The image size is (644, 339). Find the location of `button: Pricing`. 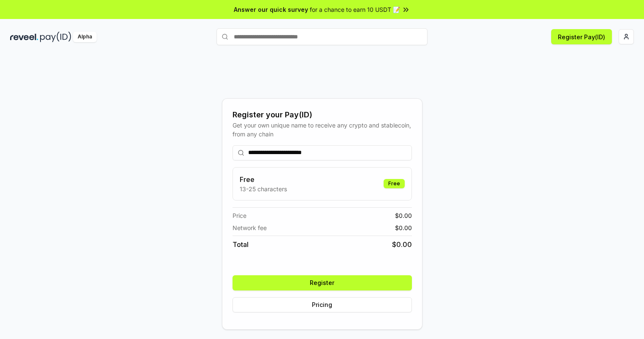

button: Pricing is located at coordinates (322, 304).